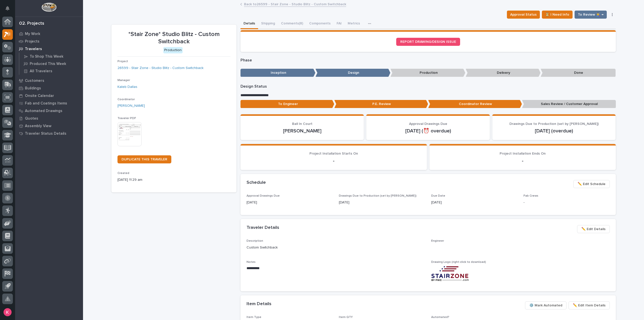 This screenshot has width=644, height=320. I want to click on span: REPORT DRAWING/DESIGN ISSUE, so click(428, 42).